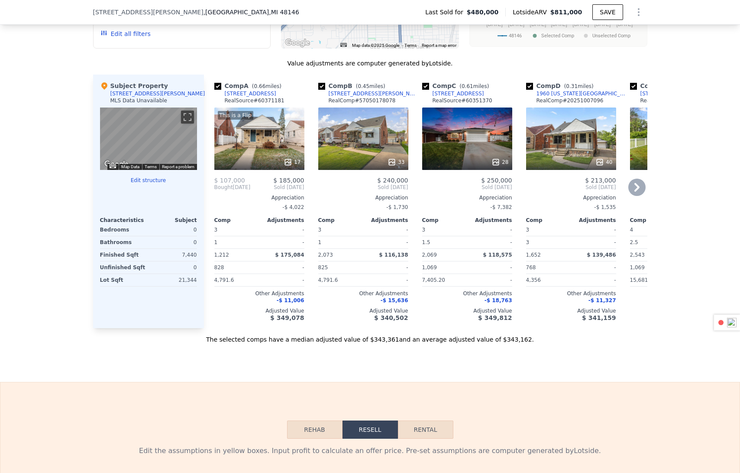  I want to click on button: Edit all filters, so click(126, 34).